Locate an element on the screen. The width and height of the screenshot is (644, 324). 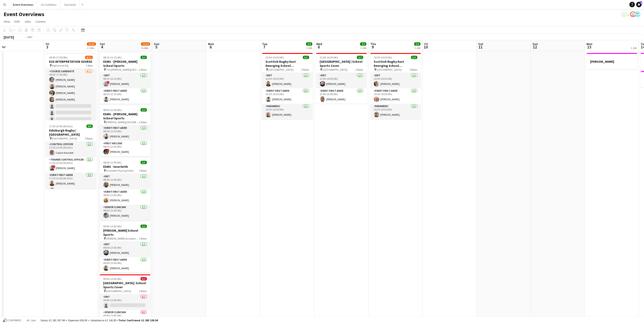
a: 1 is located at coordinates (639, 5).